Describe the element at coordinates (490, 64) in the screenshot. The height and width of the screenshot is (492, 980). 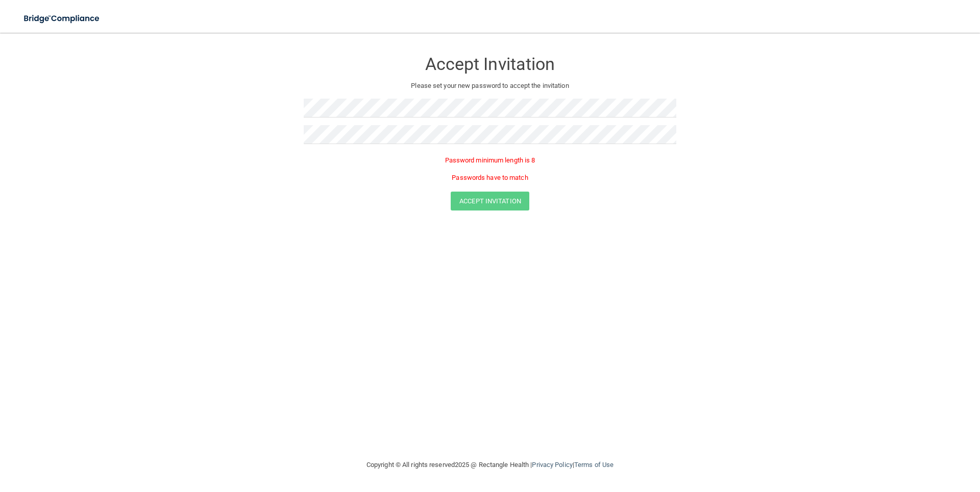
I see `h3: Accept Invitation` at that location.